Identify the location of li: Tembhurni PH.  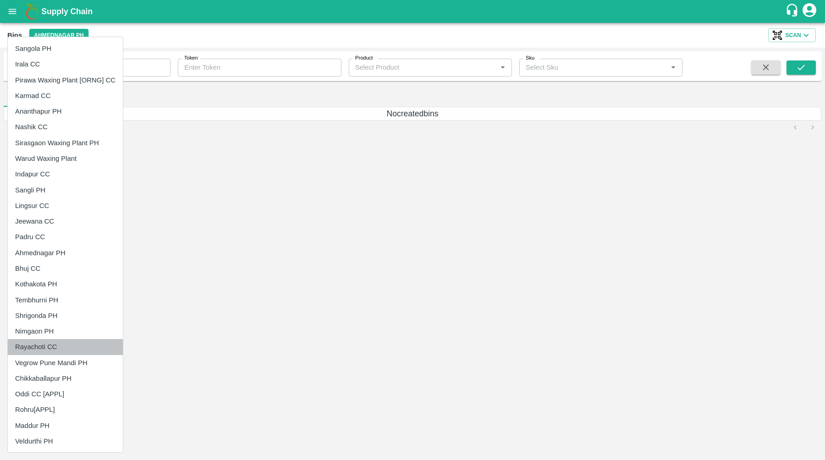
(65, 300).